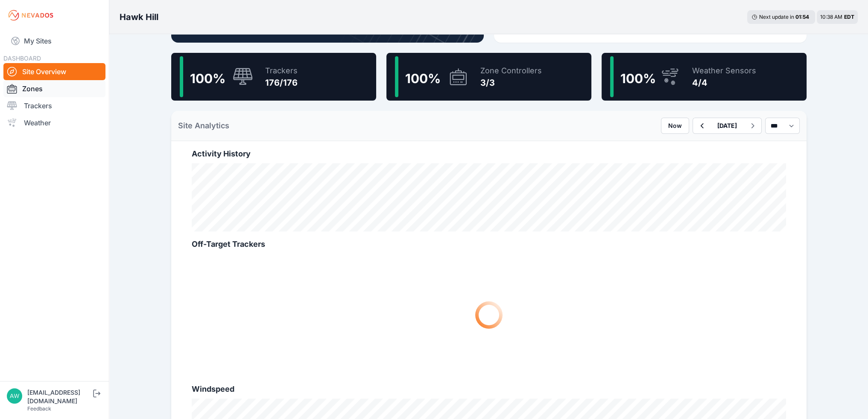  Describe the element at coordinates (31, 15) in the screenshot. I see `img: Nevados` at that location.